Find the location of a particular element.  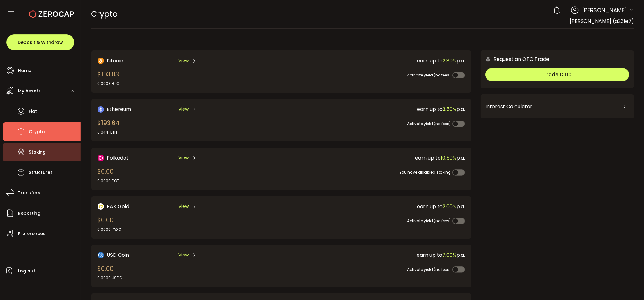

div: Interest Calculator is located at coordinates (557, 107).